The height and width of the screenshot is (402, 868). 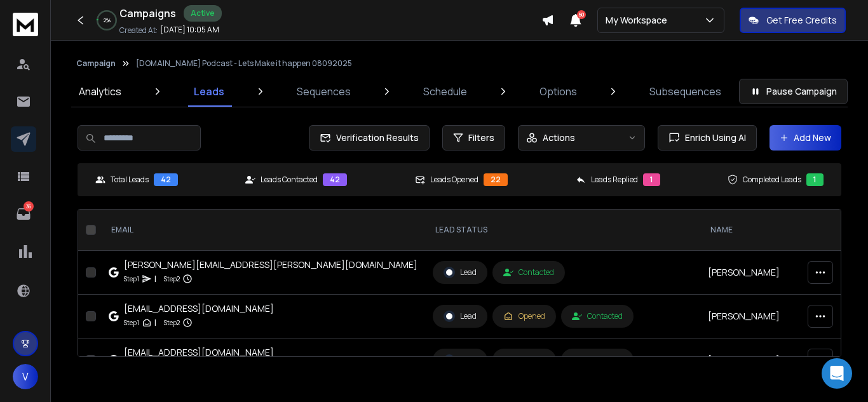 I want to click on span: Verification Results, so click(x=375, y=138).